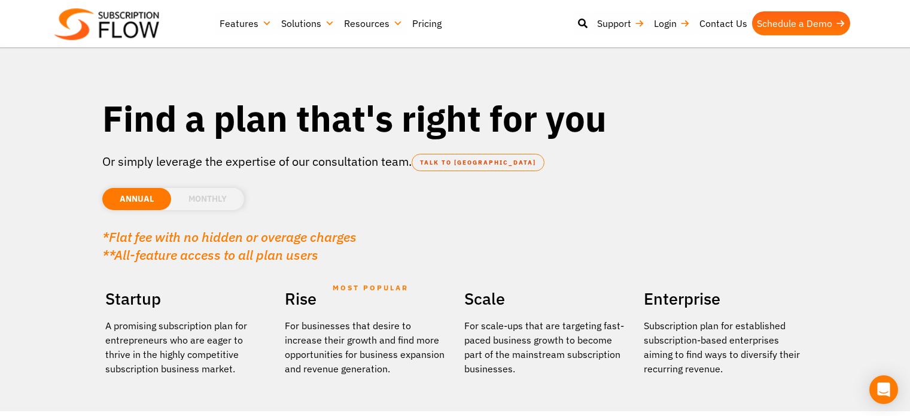 The width and height of the screenshot is (910, 416). Describe the element at coordinates (801, 23) in the screenshot. I see `a: Schedule a Demo` at that location.